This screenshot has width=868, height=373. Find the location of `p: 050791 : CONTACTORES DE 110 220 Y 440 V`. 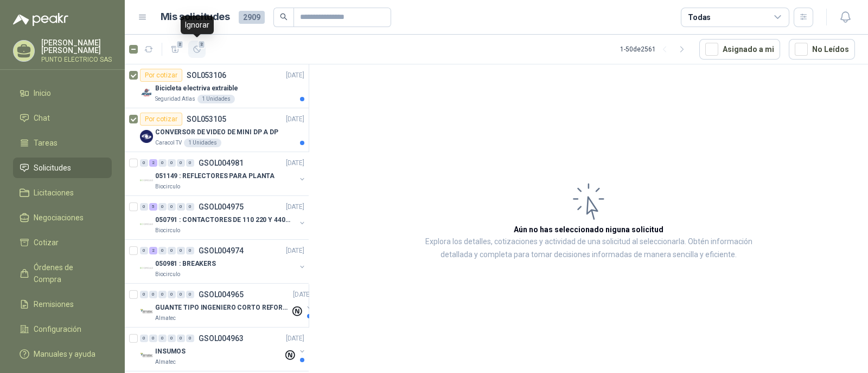

p: 050791 : CONTACTORES DE 110 220 Y 440 V is located at coordinates (222, 220).